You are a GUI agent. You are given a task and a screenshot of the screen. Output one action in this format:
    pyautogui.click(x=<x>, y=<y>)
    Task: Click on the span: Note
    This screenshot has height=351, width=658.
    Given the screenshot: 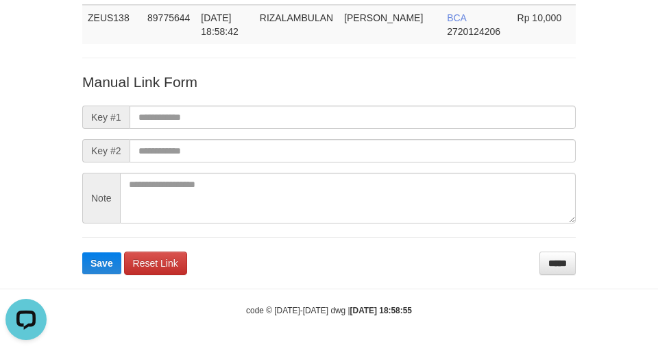 What is the action you would take?
    pyautogui.click(x=101, y=198)
    